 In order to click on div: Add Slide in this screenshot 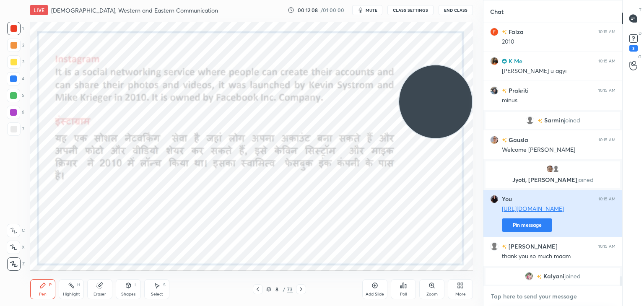, I will do `click(375, 295)`.